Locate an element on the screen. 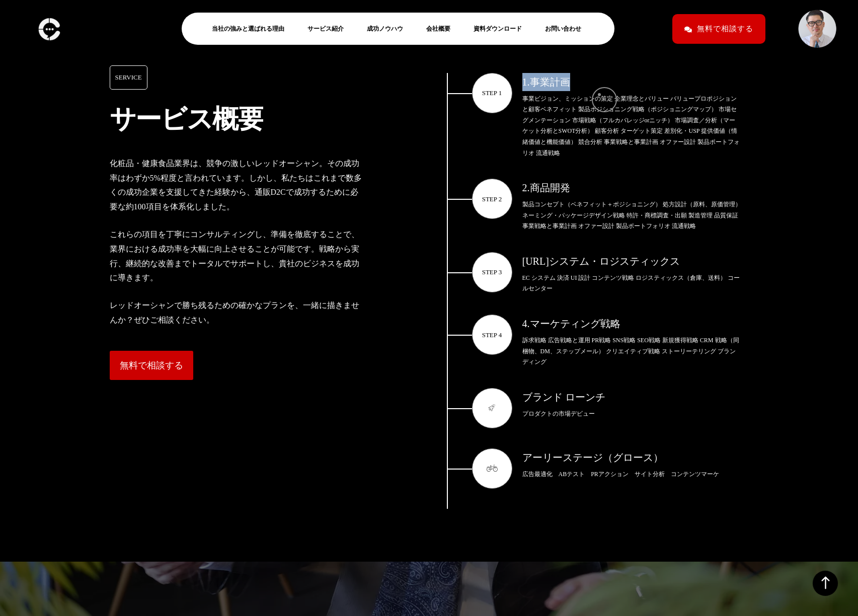 Image resolution: width=858 pixels, height=616 pixels. div: EC システム 決済 UI 設計 コンテンツ戦略 ロジスティックス（倉庫、送料） コールセンター is located at coordinates (631, 283).